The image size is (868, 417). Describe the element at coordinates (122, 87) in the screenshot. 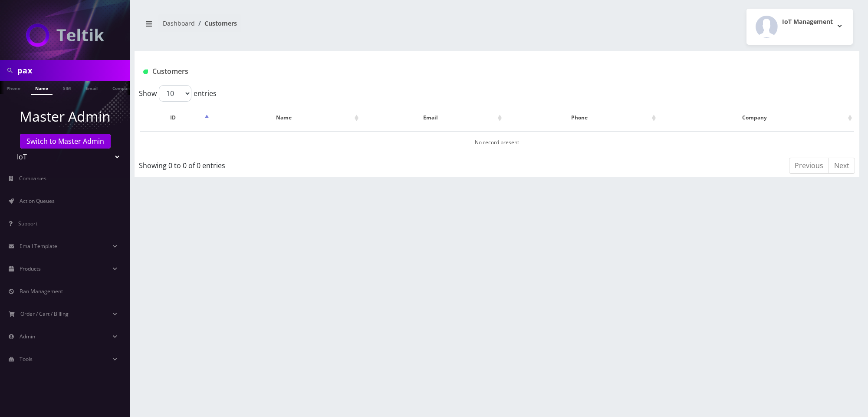

I see `a: Company` at that location.